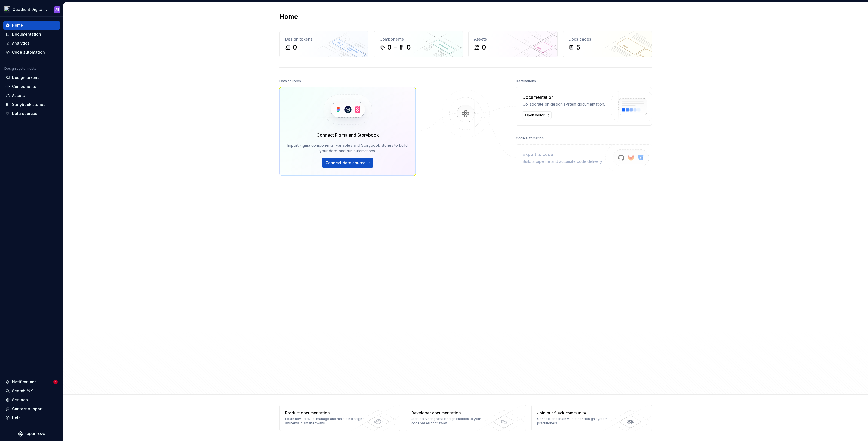 Image resolution: width=868 pixels, height=441 pixels. I want to click on div: AB, so click(57, 9).